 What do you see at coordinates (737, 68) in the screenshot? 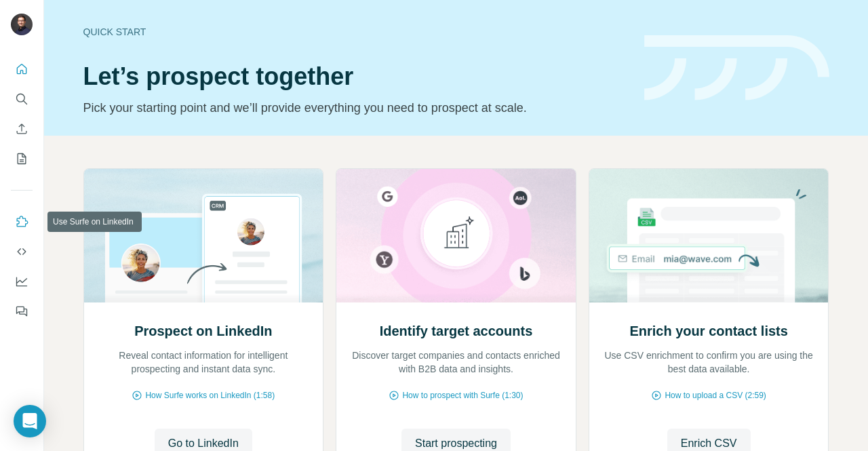
I see `img: banner` at bounding box center [737, 68].